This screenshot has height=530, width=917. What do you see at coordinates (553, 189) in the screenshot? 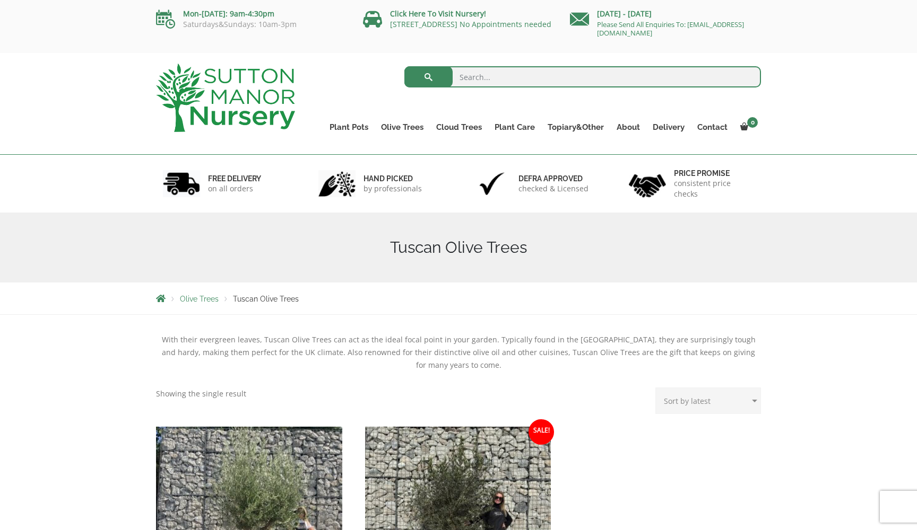
I see `p: checked & Licensed` at bounding box center [553, 189].